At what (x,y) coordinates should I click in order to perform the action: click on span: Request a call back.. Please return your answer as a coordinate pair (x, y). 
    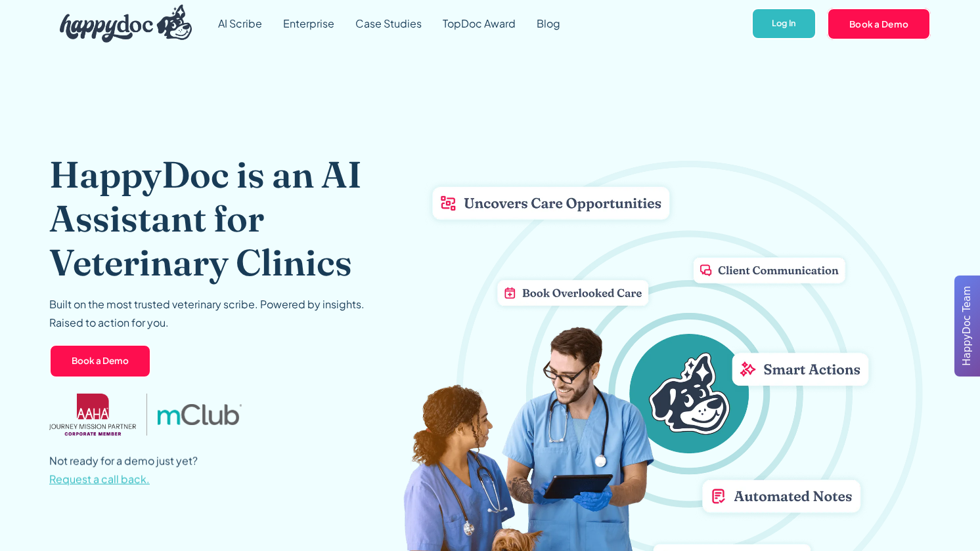
    Looking at the image, I should click on (99, 479).